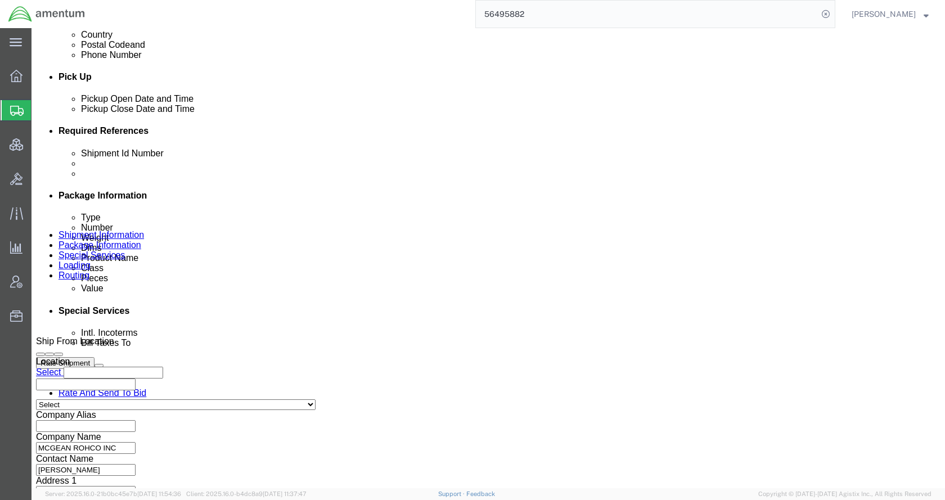 Image resolution: width=945 pixels, height=500 pixels. Describe the element at coordinates (113, 494) in the screenshot. I see `span: Server: 2025.16.0-21b0bc45e7b` at that location.